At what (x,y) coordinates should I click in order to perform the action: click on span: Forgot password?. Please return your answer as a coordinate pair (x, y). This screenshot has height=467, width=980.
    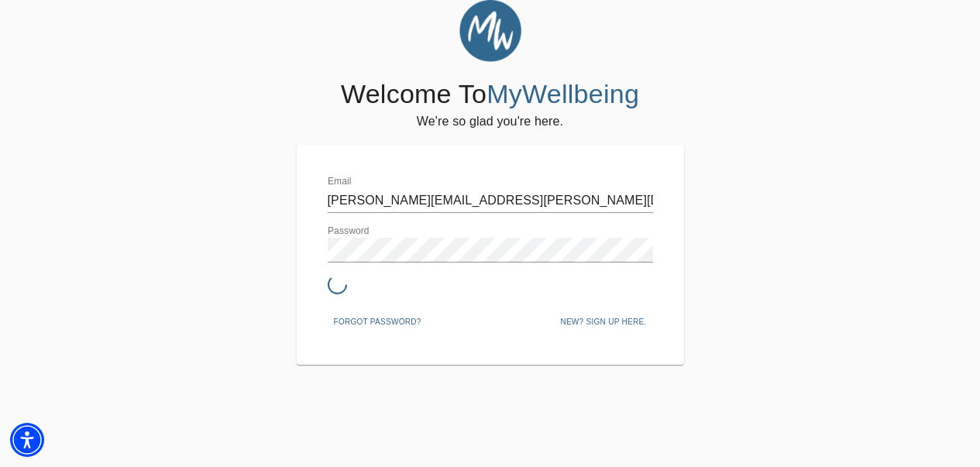
    Looking at the image, I should click on (377, 322).